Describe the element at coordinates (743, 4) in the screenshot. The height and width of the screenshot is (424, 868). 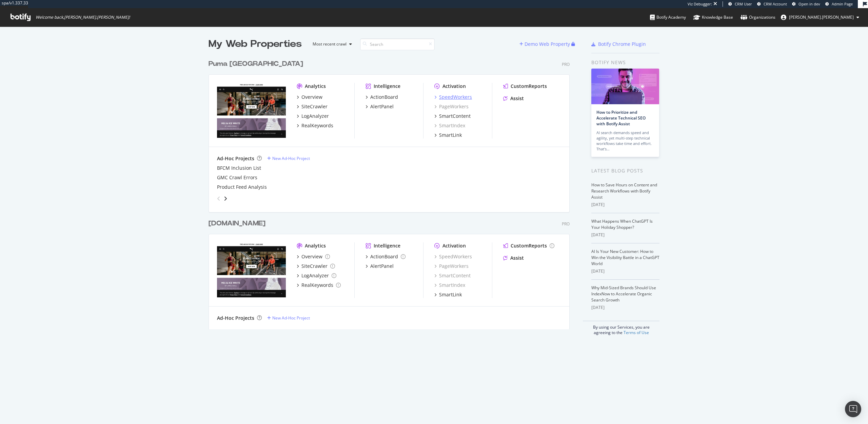
I see `span: CRM User` at that location.